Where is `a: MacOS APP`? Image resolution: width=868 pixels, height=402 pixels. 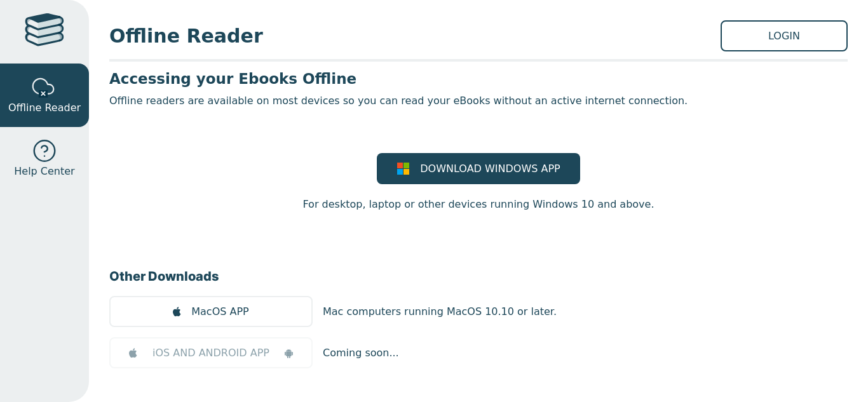 a: MacOS APP is located at coordinates (211, 311).